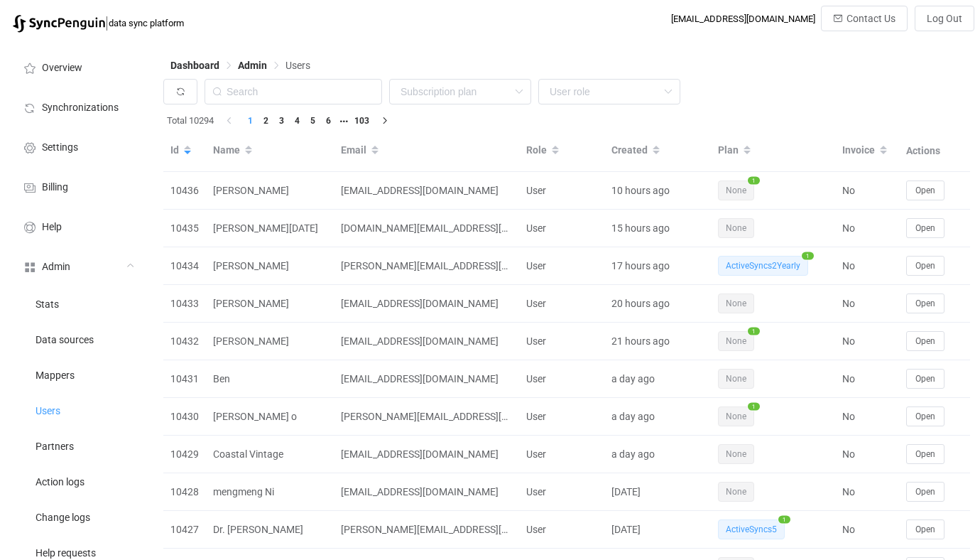 This screenshot has height=560, width=980. What do you see at coordinates (185, 266) in the screenshot?
I see `div: 10434` at bounding box center [185, 266].